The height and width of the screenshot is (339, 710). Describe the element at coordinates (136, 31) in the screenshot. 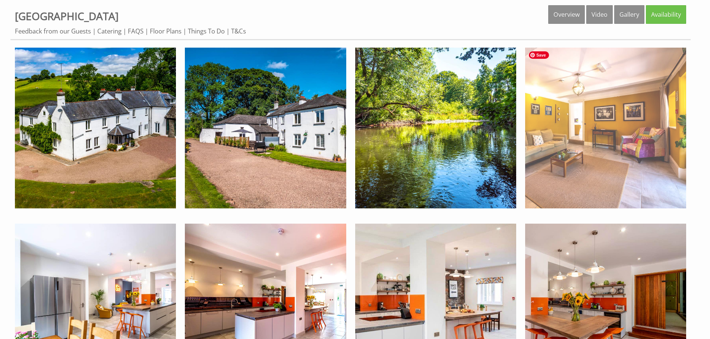

I see `a: FAQS` at that location.